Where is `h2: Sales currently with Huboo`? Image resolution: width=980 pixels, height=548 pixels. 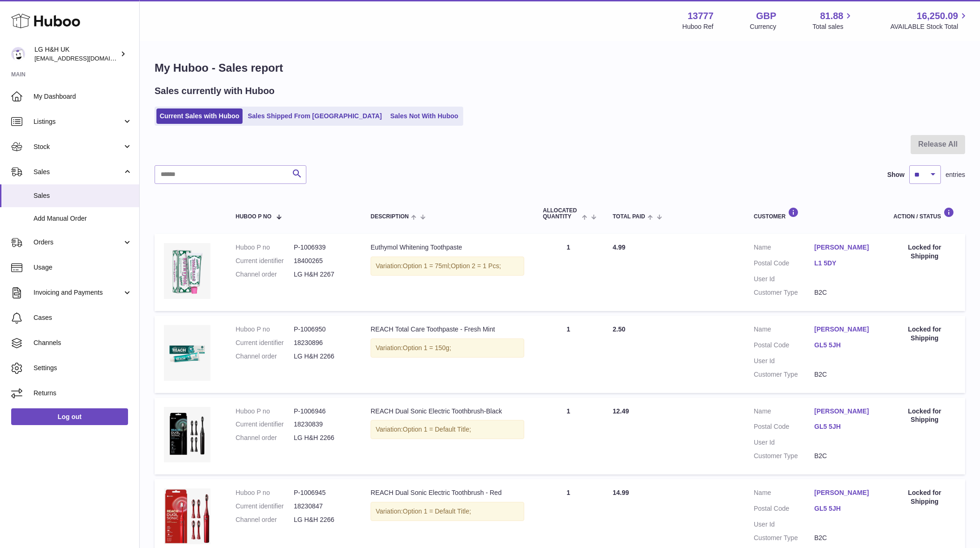
h2: Sales currently with Huboo is located at coordinates (214, 91).